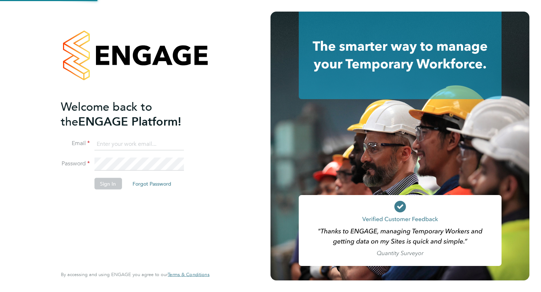  What do you see at coordinates (106, 114) in the screenshot?
I see `span: Welcome back to the` at bounding box center [106, 114].